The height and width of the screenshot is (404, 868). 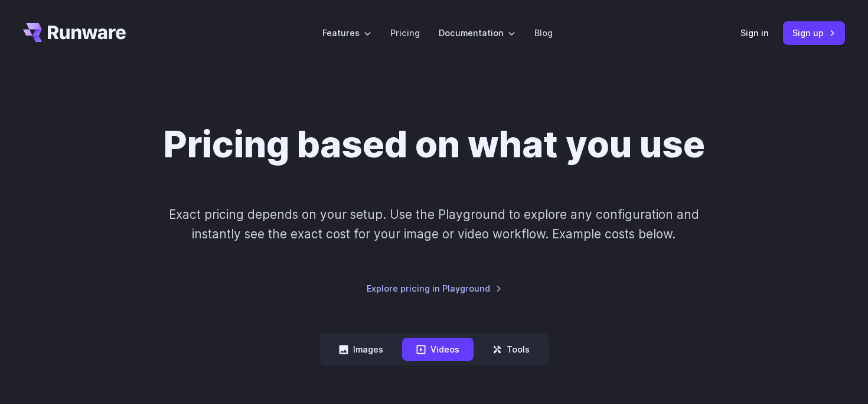 What do you see at coordinates (755, 32) in the screenshot?
I see `a: Sign in` at bounding box center [755, 32].